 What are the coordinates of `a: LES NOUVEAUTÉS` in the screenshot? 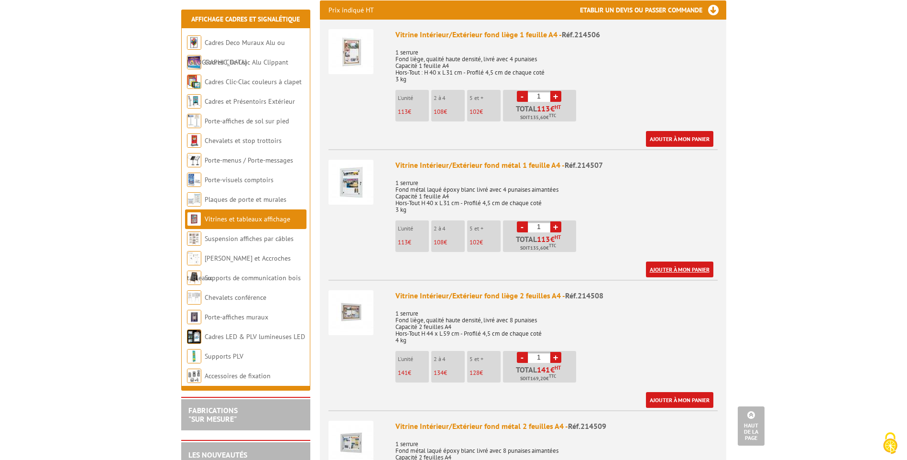 It's located at (218, 455).